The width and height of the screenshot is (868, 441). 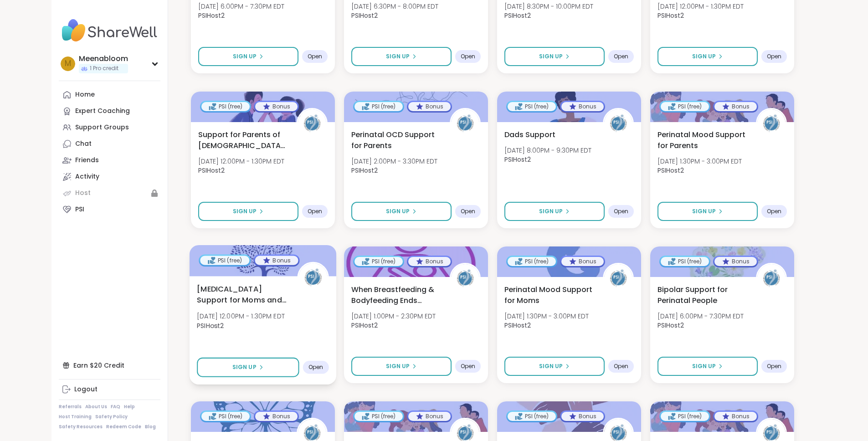 I want to click on div: Host, so click(x=83, y=193).